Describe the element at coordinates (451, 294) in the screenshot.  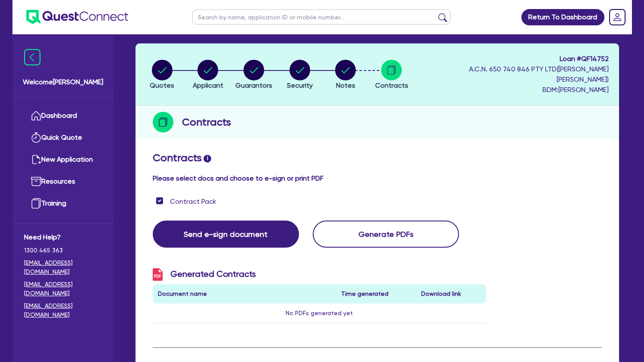
I see `th: Download link` at that location.